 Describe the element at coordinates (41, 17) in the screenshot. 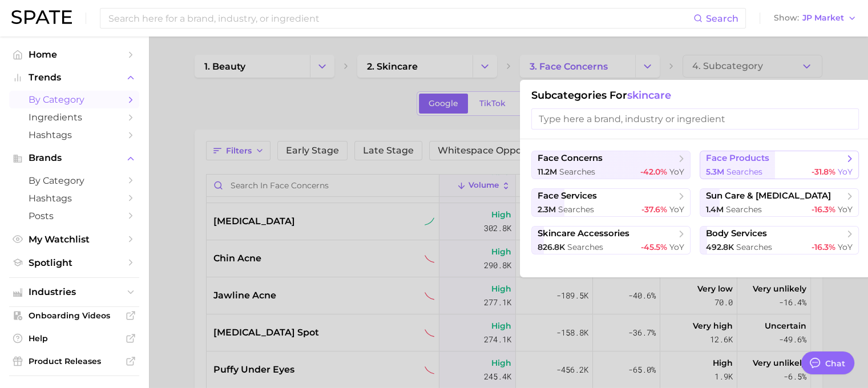

I see `img: SPATE` at that location.